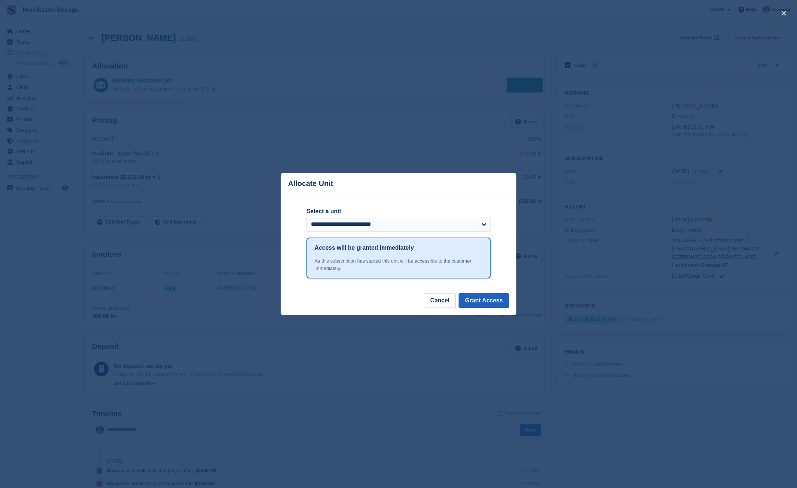  What do you see at coordinates (440, 301) in the screenshot?
I see `button: Cancel` at bounding box center [440, 301].